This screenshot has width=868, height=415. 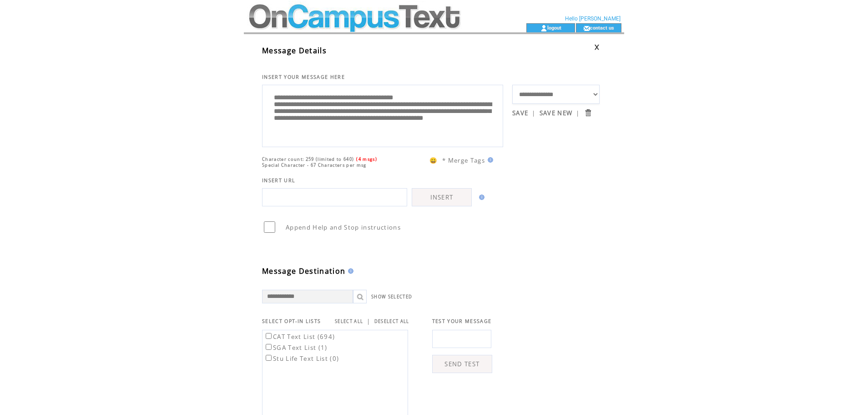 I want to click on span: Message Details, so click(x=294, y=51).